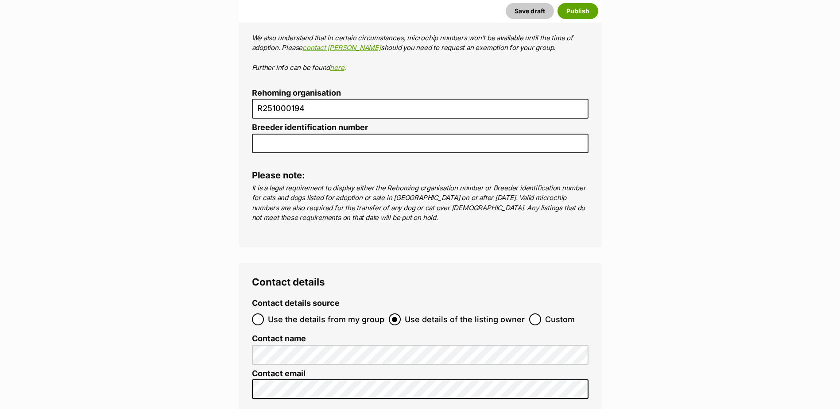 This screenshot has width=840, height=409. Describe the element at coordinates (420, 203) in the screenshot. I see `p: It is a legal requirement to display either the Rehoming organisation number or Breeder identific...` at that location.